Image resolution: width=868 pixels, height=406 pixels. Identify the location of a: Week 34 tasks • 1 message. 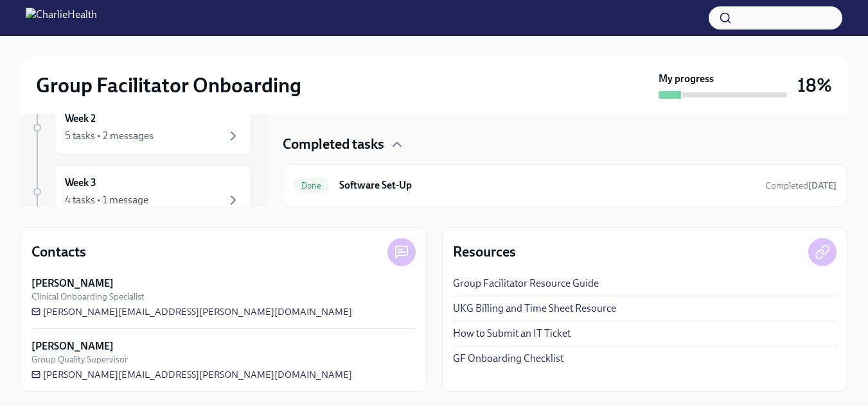
(141, 192).